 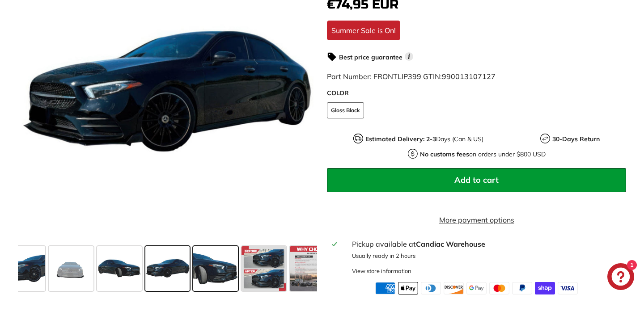 What do you see at coordinates (568, 288) in the screenshot?
I see `img: visa` at bounding box center [568, 288].